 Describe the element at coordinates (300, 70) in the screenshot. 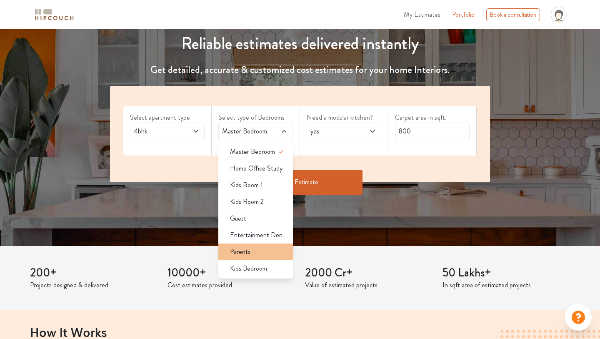

I see `h4: Get detailed, accurate & customized cost estimates for your home Interiors.` at that location.